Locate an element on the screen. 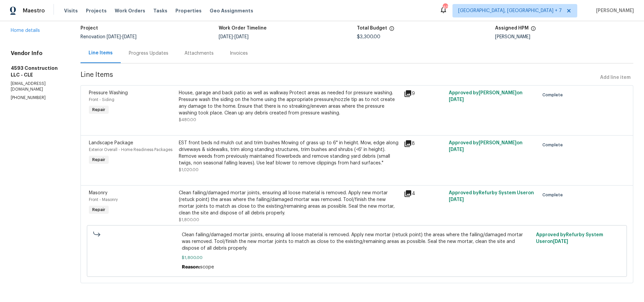 Image resolution: width=644 pixels, height=302 pixels. h5: Work Order Timeline is located at coordinates (242, 28).